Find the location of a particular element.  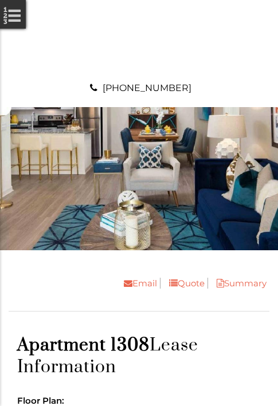

span: Floor Plan: is located at coordinates (41, 400).